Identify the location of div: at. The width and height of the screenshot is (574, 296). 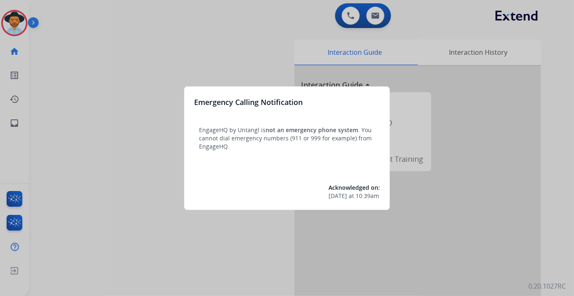
(354, 196).